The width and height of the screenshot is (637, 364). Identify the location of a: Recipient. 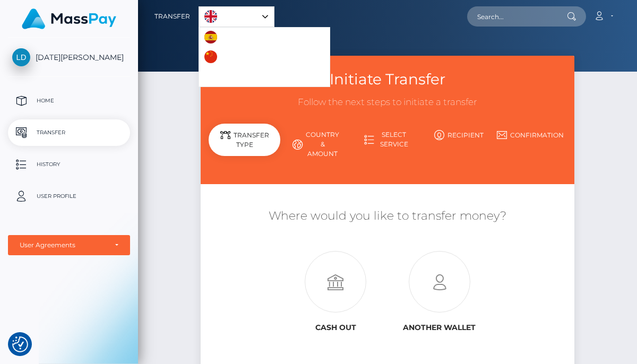
(459, 135).